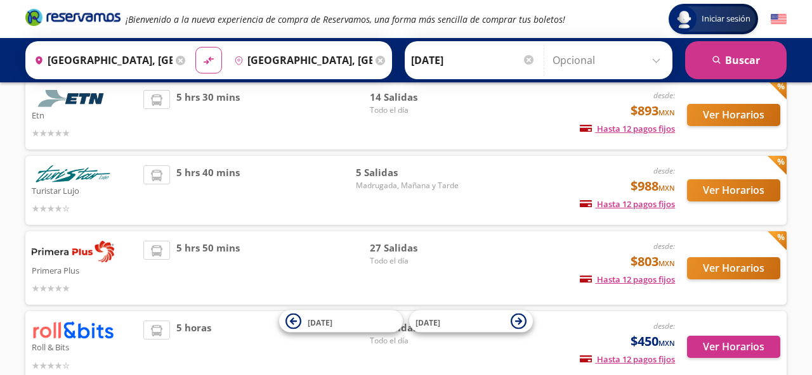 This screenshot has height=375, width=812. Describe the element at coordinates (84, 190) in the screenshot. I see `p: Turistar Lujo` at that location.